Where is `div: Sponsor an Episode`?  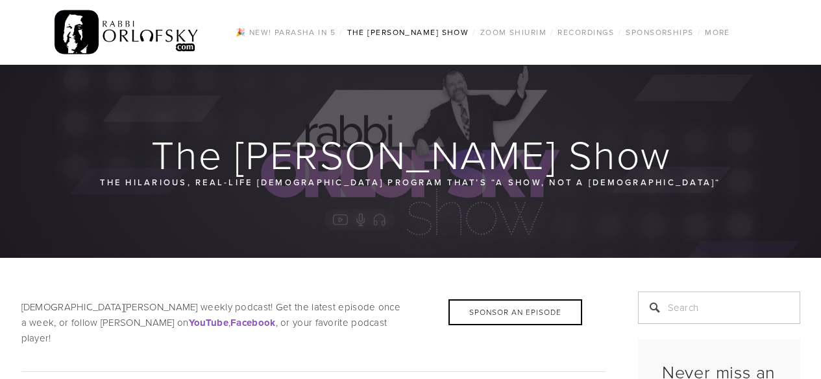
div: Sponsor an Episode is located at coordinates (515, 313).